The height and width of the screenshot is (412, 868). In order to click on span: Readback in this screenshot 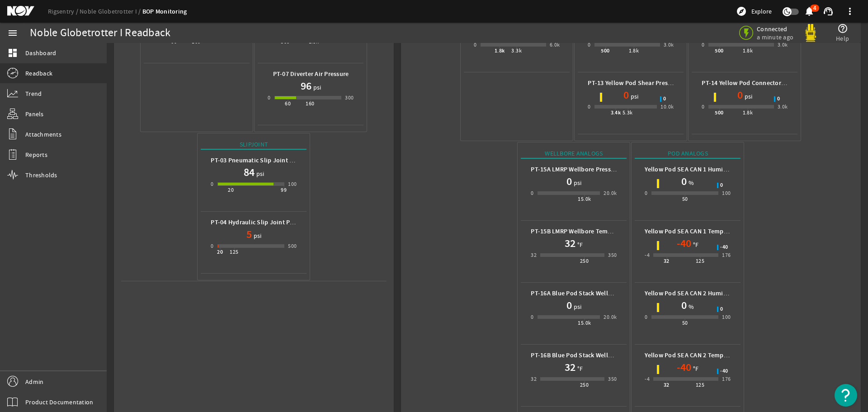, I will do `click(39, 73)`.